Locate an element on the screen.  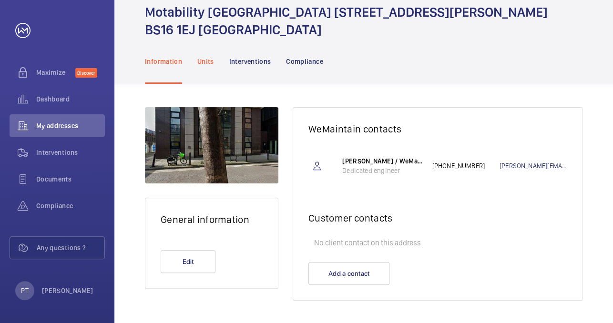
span: Maximize is located at coordinates (56, 72).